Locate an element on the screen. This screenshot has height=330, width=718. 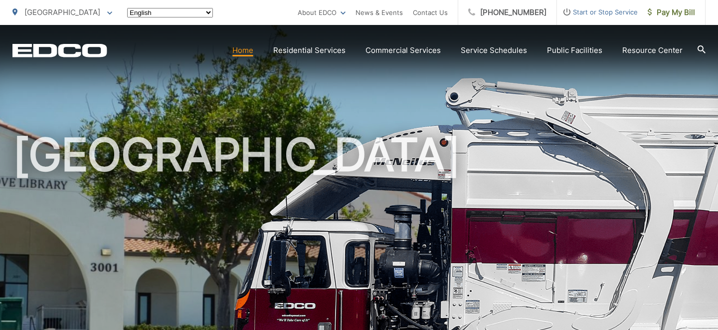
a: EDCD logo. Return to the homepage. is located at coordinates (60, 50).